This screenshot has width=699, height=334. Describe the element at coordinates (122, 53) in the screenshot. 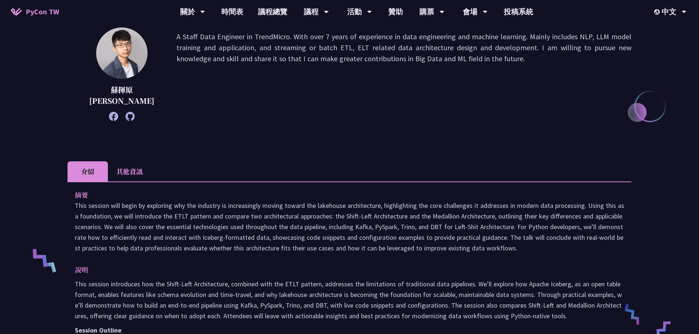

I see `img: 蘇揮原 Mars Su` at that location.